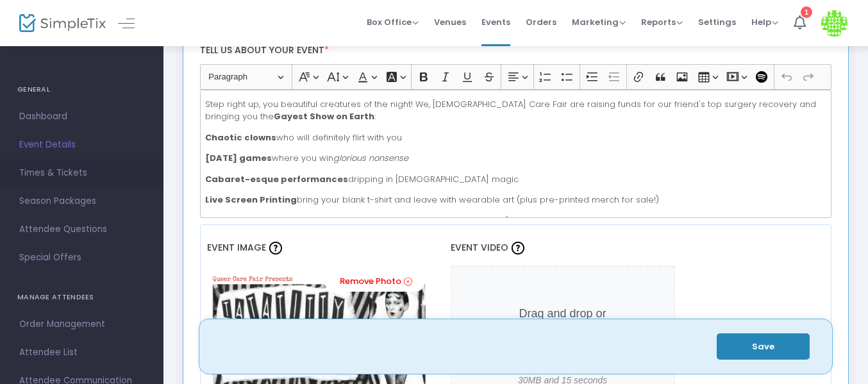 The height and width of the screenshot is (384, 868). What do you see at coordinates (82, 258) in the screenshot?
I see `span: Special Offers` at bounding box center [82, 258].